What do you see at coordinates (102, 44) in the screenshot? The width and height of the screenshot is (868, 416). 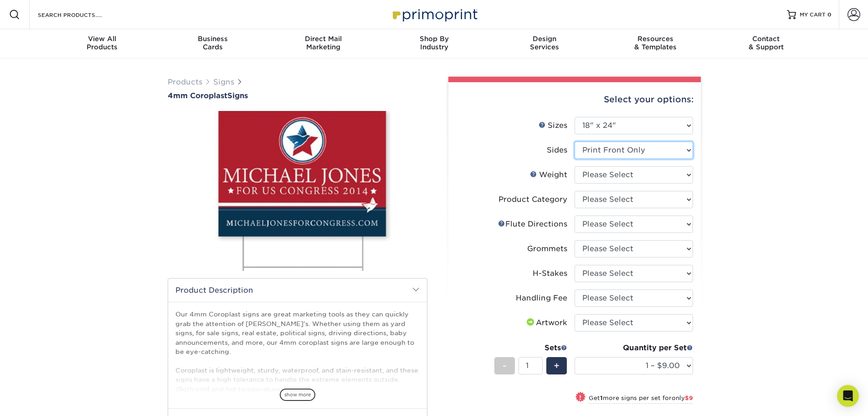 I see `a: View AllProducts` at bounding box center [102, 44].